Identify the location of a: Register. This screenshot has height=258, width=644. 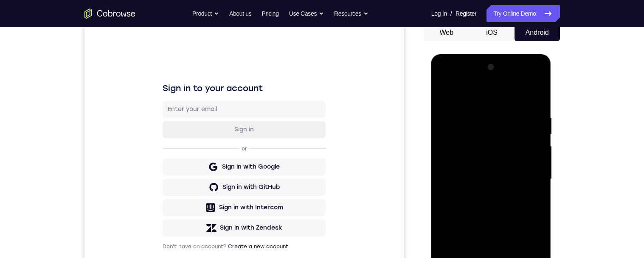
(466, 13).